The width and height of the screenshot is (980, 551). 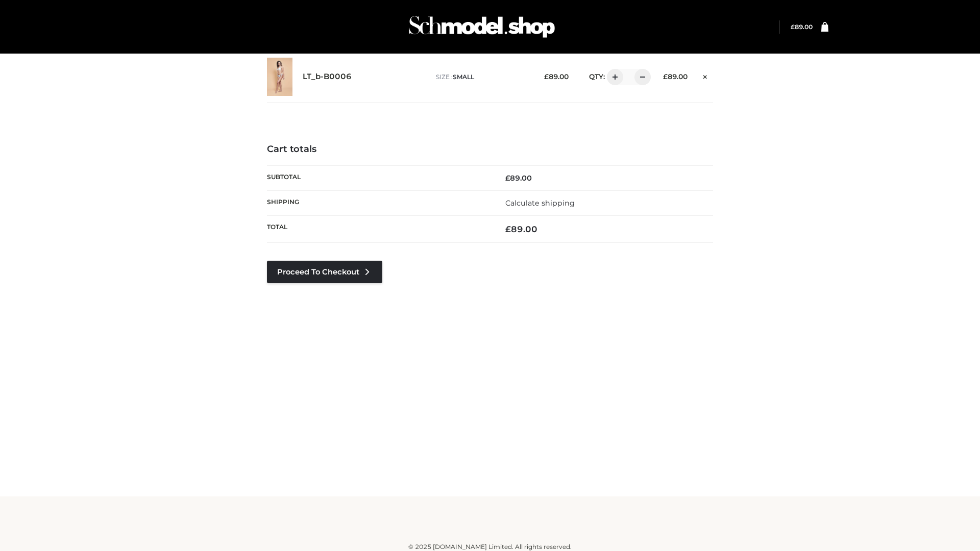 What do you see at coordinates (540, 203) in the screenshot?
I see `a: Calculate shipping` at bounding box center [540, 203].